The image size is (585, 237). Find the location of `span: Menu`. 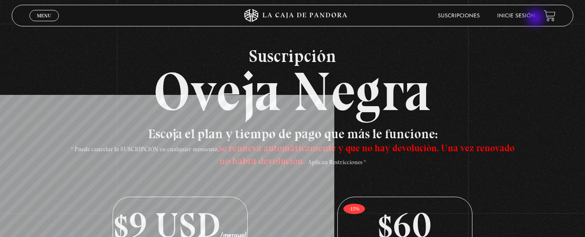

span: Menu is located at coordinates (44, 16).